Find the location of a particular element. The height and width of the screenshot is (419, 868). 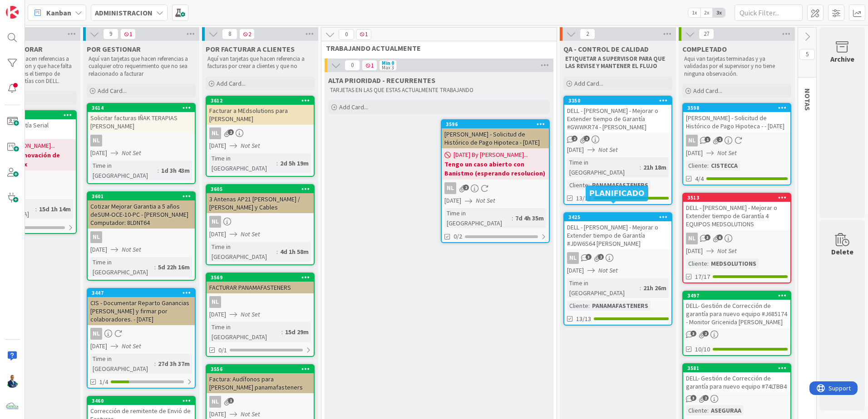

div: 3513 is located at coordinates (736, 198).